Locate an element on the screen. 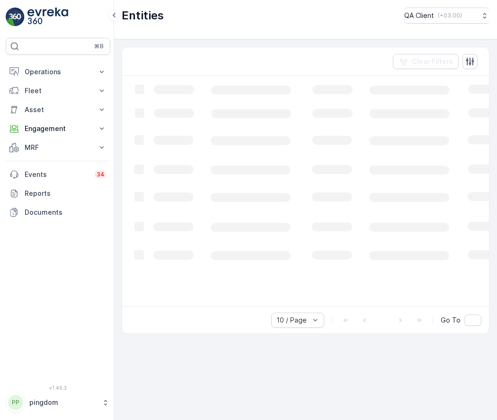 The image size is (497, 420). a: Events34 is located at coordinates (58, 175).